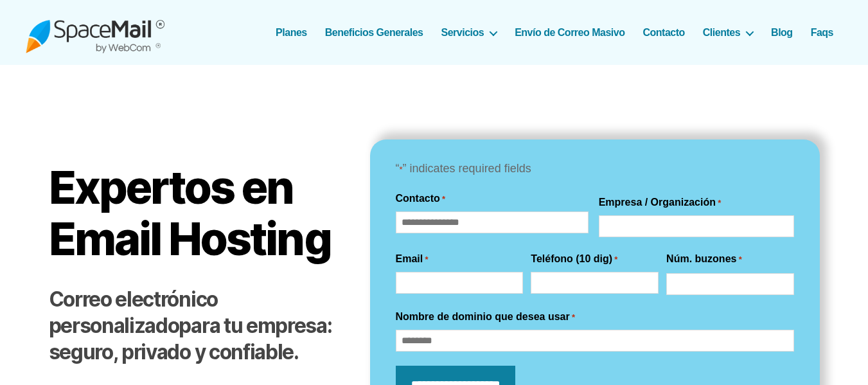 The width and height of the screenshot is (868, 385). What do you see at coordinates (663, 32) in the screenshot?
I see `a: Contacto` at bounding box center [663, 32].